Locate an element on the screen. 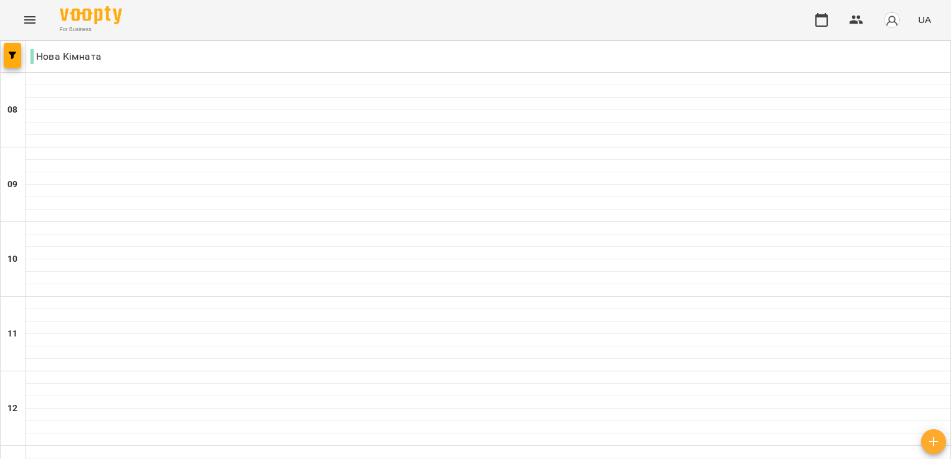 The width and height of the screenshot is (951, 459). button: Menu is located at coordinates (30, 20).